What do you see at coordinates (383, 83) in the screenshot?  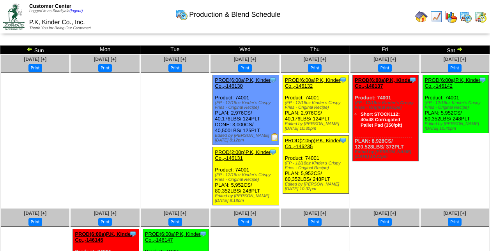 I see `a: PROD(6:00a)P.K, Kinder Co.,-146137` at bounding box center [383, 83].